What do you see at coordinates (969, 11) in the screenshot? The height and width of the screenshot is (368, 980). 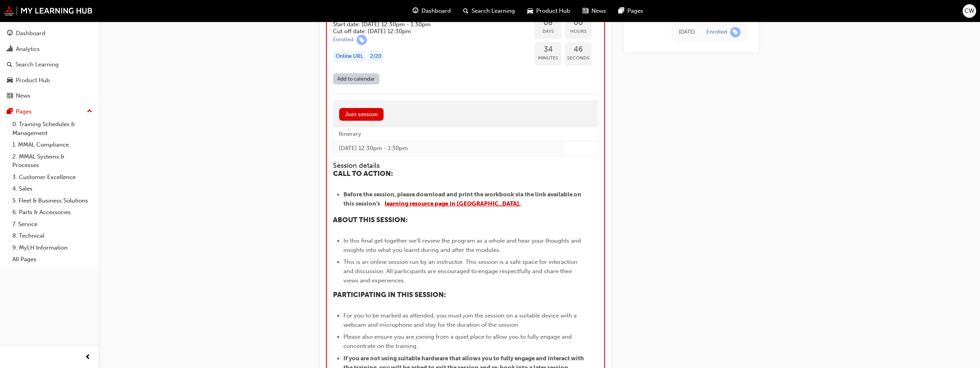 I see `span: CW` at bounding box center [969, 11].